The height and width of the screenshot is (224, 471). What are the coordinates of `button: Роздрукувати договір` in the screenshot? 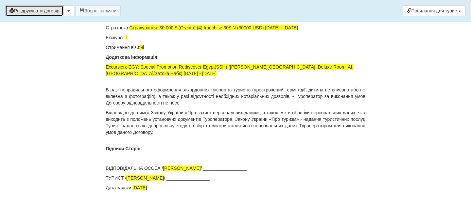 It's located at (34, 11).